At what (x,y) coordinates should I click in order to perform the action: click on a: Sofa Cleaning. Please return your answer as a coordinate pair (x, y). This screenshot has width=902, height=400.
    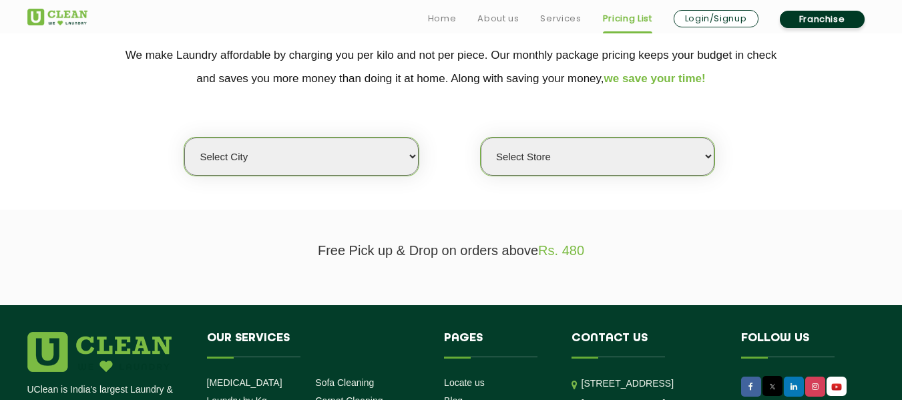
    Looking at the image, I should click on (345, 383).